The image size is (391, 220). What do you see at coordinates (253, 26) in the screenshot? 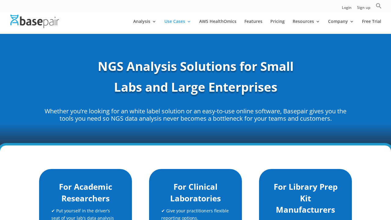
I see `a: Features` at bounding box center [253, 26].